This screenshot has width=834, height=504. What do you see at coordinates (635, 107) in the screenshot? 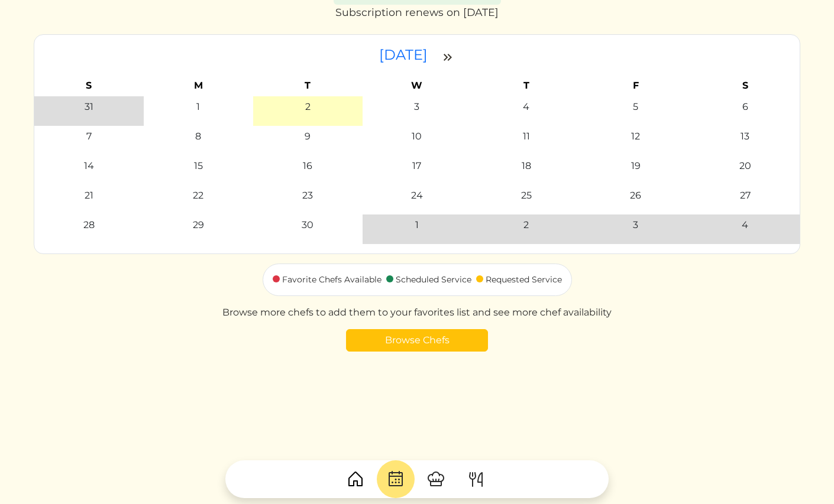
I see `div: 5` at bounding box center [635, 107].